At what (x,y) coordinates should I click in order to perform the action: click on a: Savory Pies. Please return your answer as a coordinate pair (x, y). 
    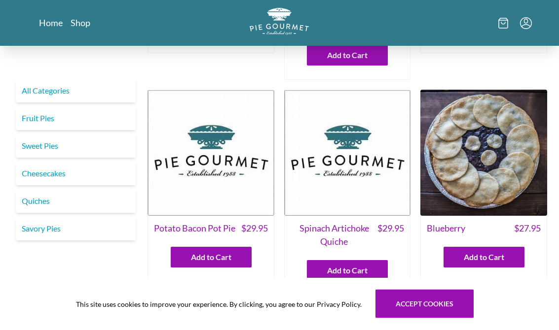
    Looking at the image, I should click on (75, 229).